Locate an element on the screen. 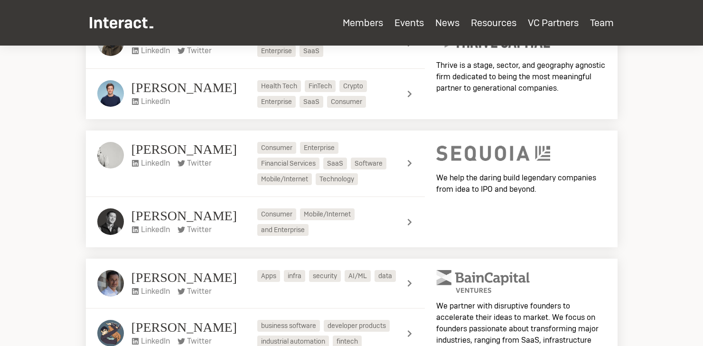 Image resolution: width=703 pixels, height=346 pixels. li: Crypto is located at coordinates (353, 86).